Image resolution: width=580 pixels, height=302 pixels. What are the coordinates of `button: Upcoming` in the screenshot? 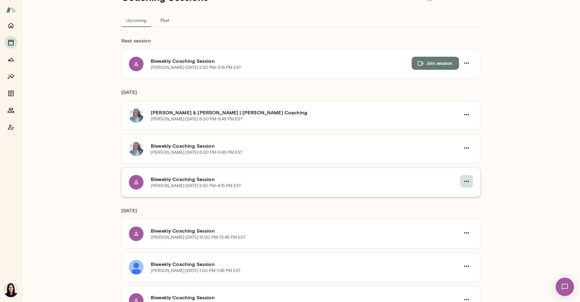 It's located at (136, 20).